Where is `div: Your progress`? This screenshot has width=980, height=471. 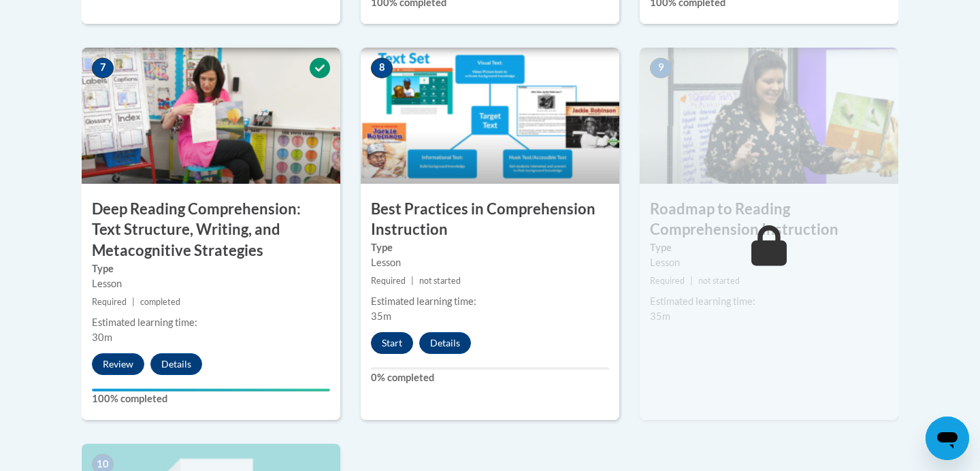
div: Your progress is located at coordinates (211, 390).